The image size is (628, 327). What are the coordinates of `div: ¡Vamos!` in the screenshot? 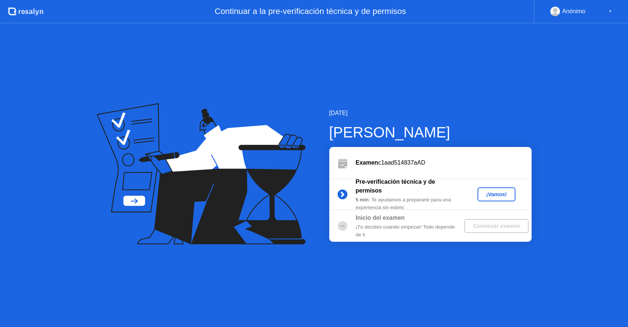 It's located at (497, 195).